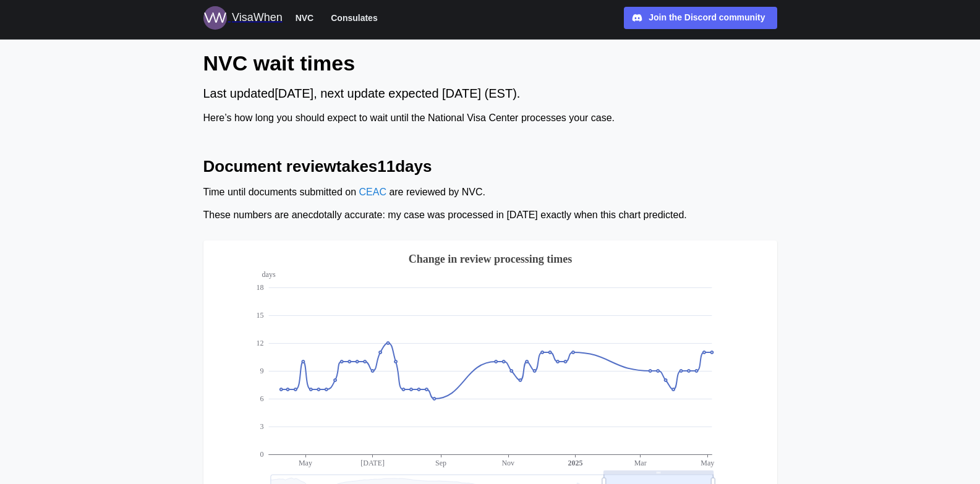 Image resolution: width=980 pixels, height=484 pixels. I want to click on text: 2025, so click(575, 463).